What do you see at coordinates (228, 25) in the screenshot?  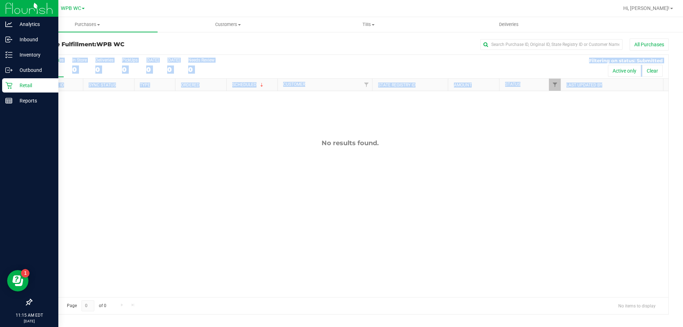 I see `span: Customers` at bounding box center [228, 25].